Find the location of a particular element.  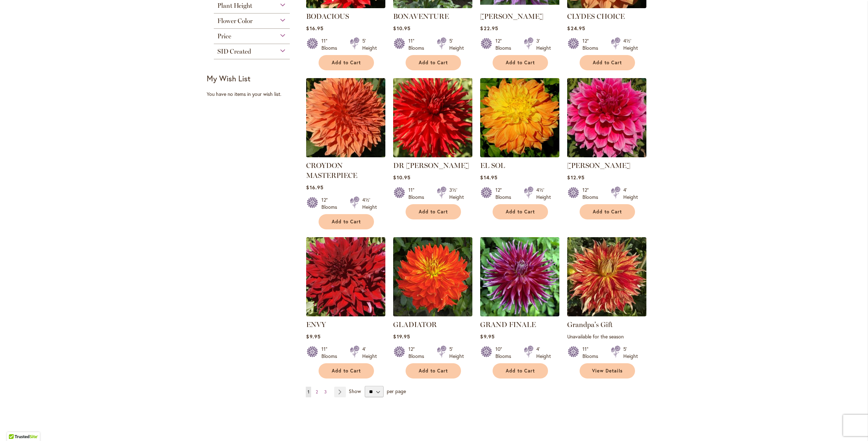

span: per page is located at coordinates (397, 391).